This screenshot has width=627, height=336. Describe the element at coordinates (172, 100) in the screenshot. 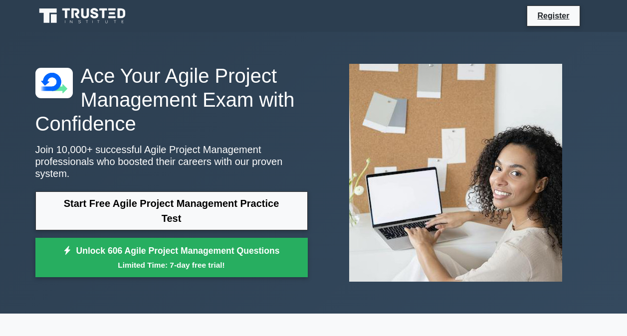

I see `h1: Ace Your Agile Project Management Exam with Confidence` at that location.